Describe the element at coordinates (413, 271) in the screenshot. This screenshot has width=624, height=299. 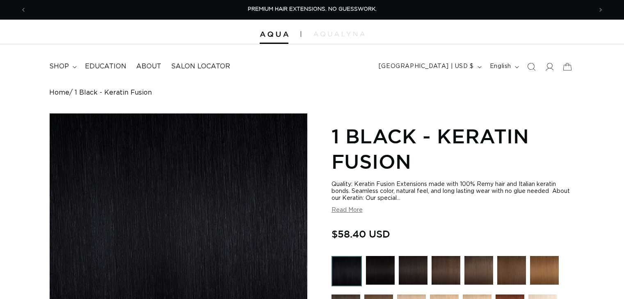
I see `img: 1B Soft Black - Keratin Fusion` at that location.